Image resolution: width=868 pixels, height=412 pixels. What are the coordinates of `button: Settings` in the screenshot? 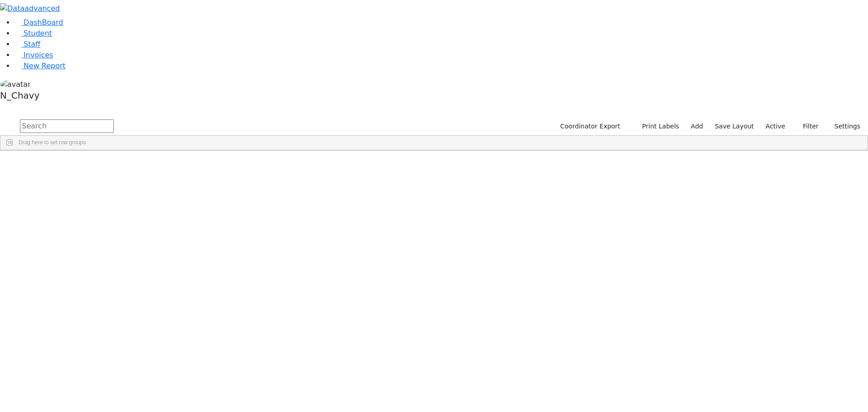 It's located at (844, 126).